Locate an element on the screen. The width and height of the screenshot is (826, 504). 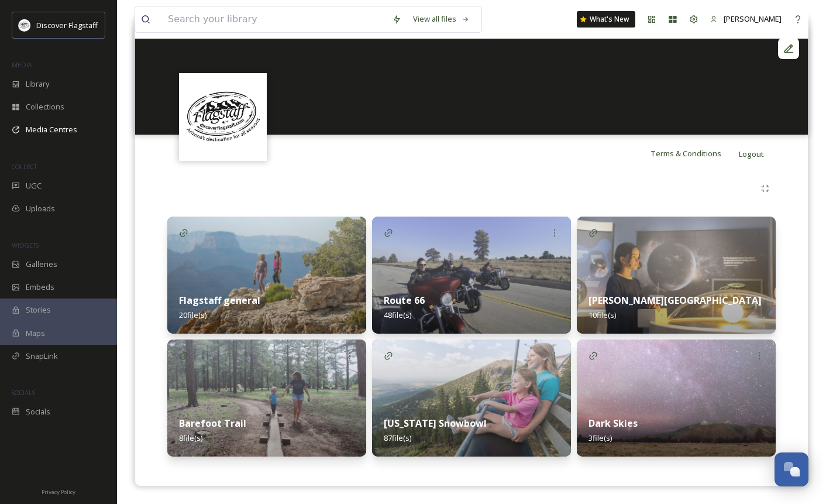
span: Media Centres is located at coordinates (52, 129).